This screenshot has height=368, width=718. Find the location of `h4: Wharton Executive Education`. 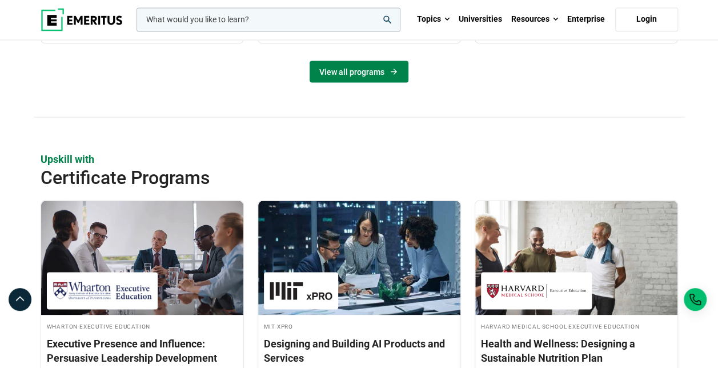

h4: Wharton Executive Education is located at coordinates (142, 325).